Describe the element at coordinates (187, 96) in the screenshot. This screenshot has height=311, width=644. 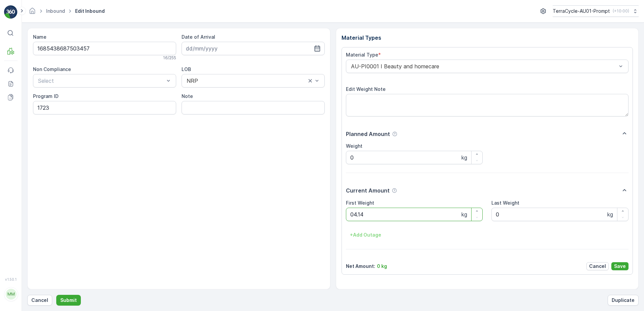
I see `label: Note` at that location.